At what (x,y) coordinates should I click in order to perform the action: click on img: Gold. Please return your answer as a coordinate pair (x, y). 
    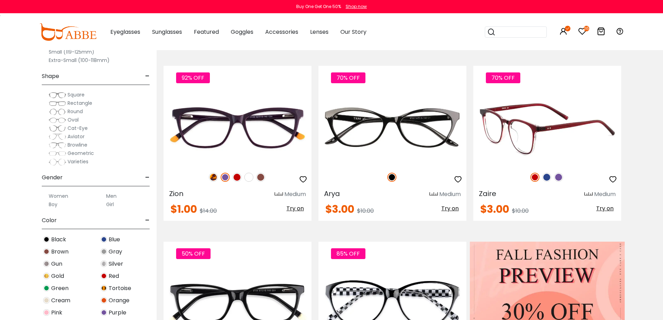
    Looking at the image, I should click on (46, 276).